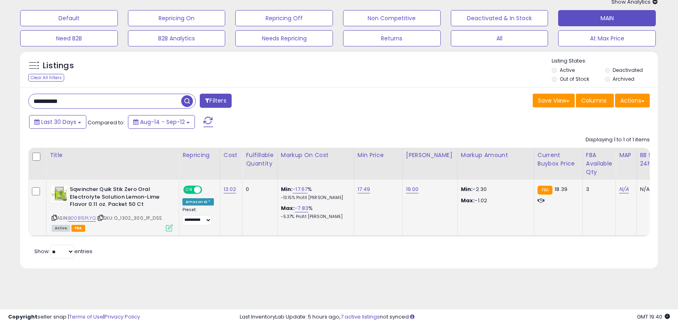 This screenshot has height=325, width=678. I want to click on button: At Max Price, so click(607, 38).